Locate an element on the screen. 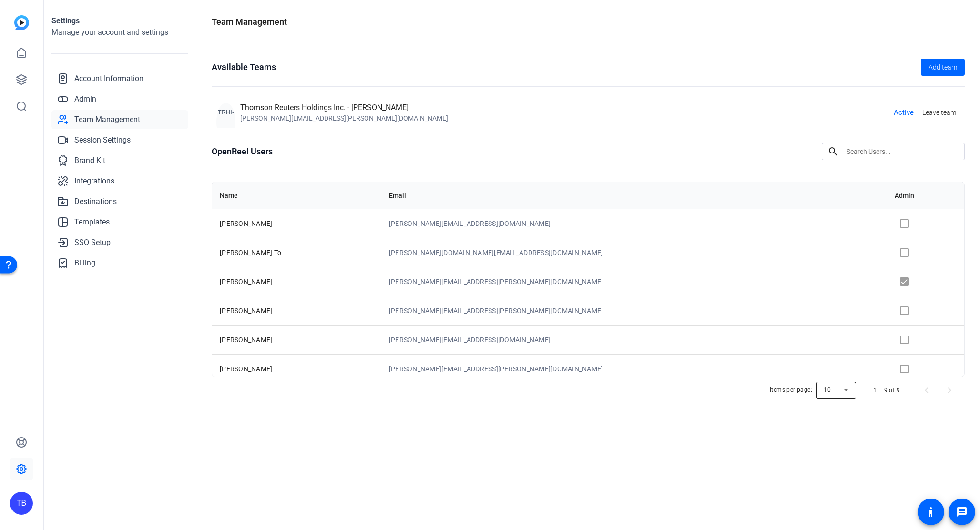 This screenshot has height=530, width=980. mat-icon: accessibility is located at coordinates (931, 512).